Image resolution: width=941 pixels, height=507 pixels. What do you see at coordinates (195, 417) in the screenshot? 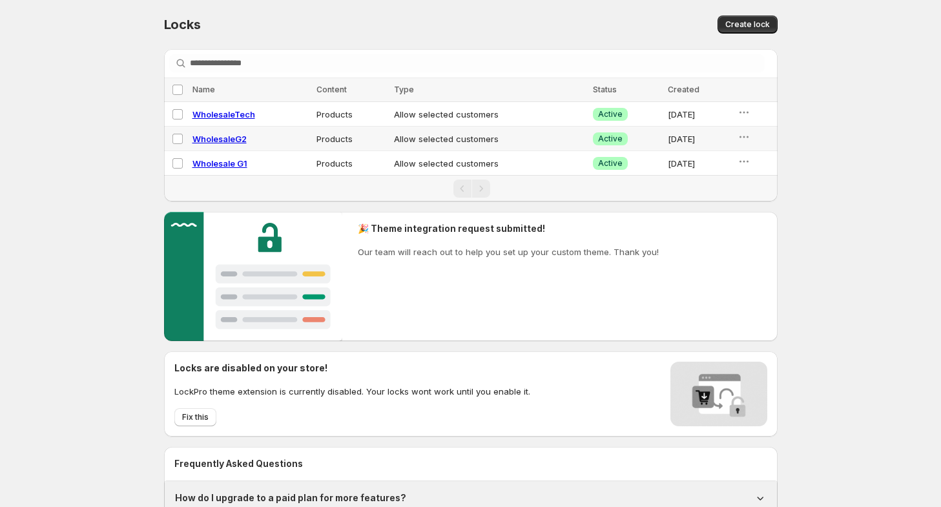
I see `button: Fix this` at bounding box center [195, 417].